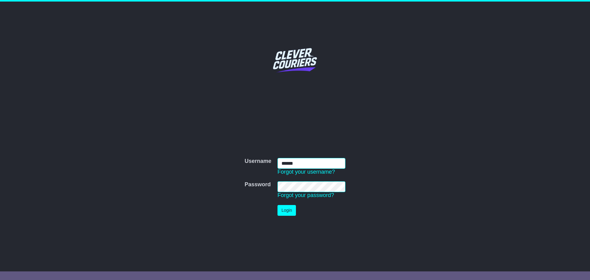 The width and height of the screenshot is (590, 280). Describe the element at coordinates (295, 60) in the screenshot. I see `img: Clever Couriers` at that location.